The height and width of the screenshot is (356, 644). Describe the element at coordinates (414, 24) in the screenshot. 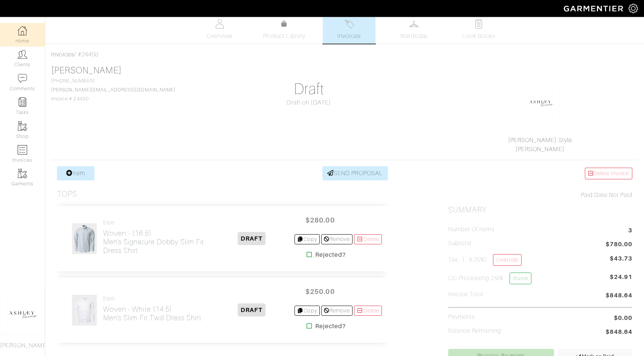

I see `img: wardrobe-487a4870c1b7c33e795ec22d11cfc2ed9d08956e64fb3008fe2437562e282088.svg` at that location.